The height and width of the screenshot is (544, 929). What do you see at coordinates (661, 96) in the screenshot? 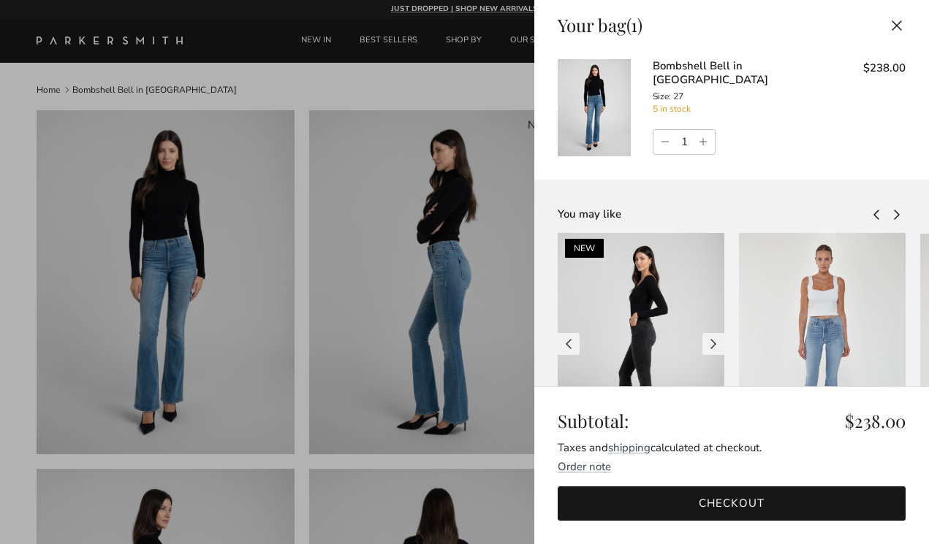
I see `span: Size:` at bounding box center [661, 96].